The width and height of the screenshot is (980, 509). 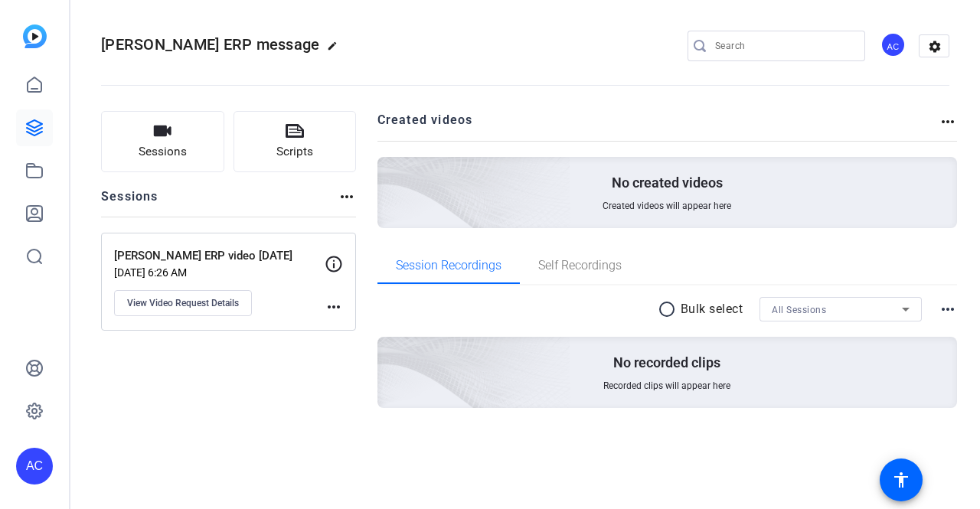 What do you see at coordinates (295, 141) in the screenshot?
I see `button: Scripts` at bounding box center [295, 141].